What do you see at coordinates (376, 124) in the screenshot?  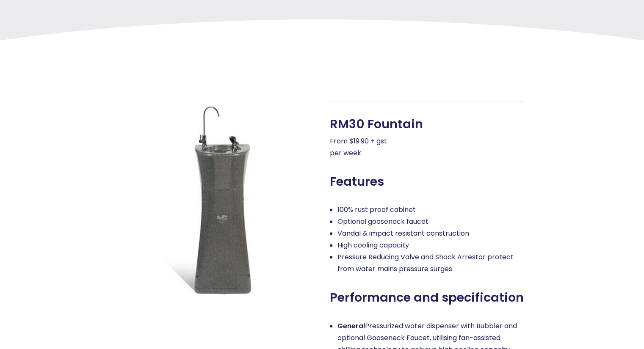 I see `span: RM30 Fountain` at bounding box center [376, 124].